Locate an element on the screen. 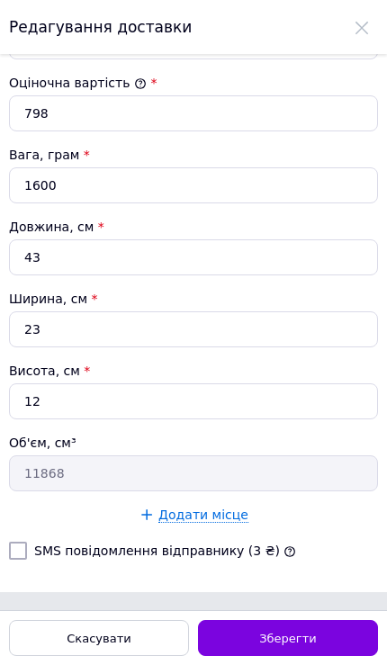  label: Оціночна вартість is located at coordinates (77, 83).